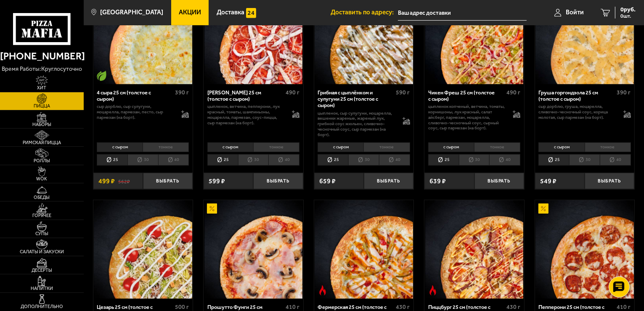 The width and height of the screenshot is (644, 311). I want to click on span: 590 г, so click(403, 92).